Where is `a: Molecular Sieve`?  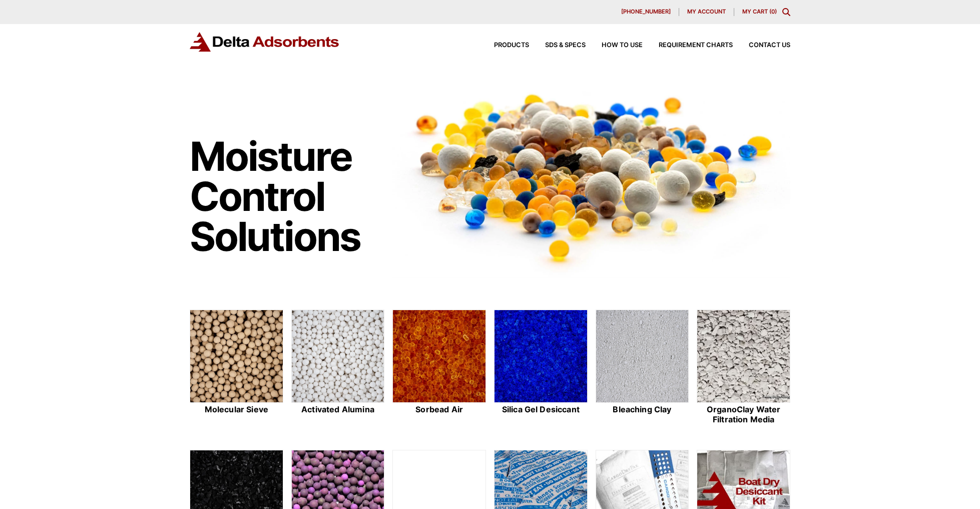 a: Molecular Sieve is located at coordinates (237, 368).